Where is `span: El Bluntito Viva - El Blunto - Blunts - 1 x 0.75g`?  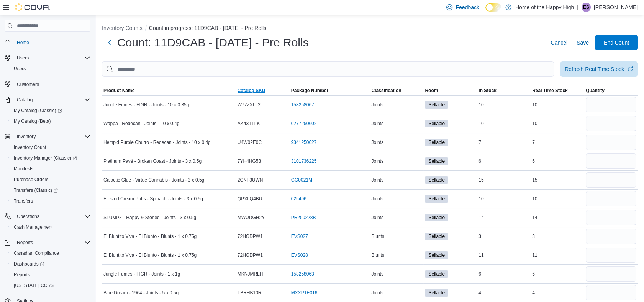
span: El Bluntito Viva - El Blunto - Blunts - 1 x 0.75g is located at coordinates (150, 236).